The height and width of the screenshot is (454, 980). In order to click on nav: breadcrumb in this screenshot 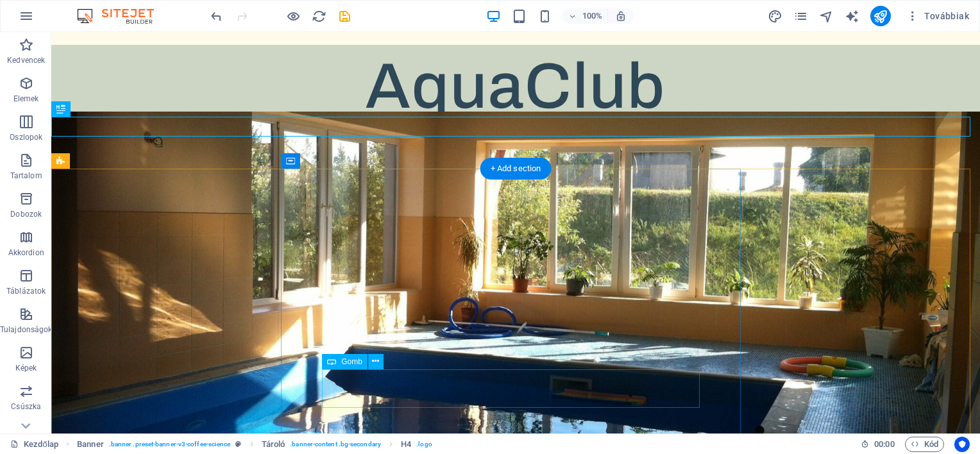, I will do `click(255, 444)`.